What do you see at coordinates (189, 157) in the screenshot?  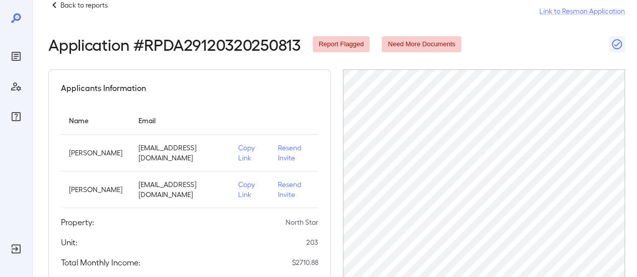 I see `table: simple table` at bounding box center [189, 157].